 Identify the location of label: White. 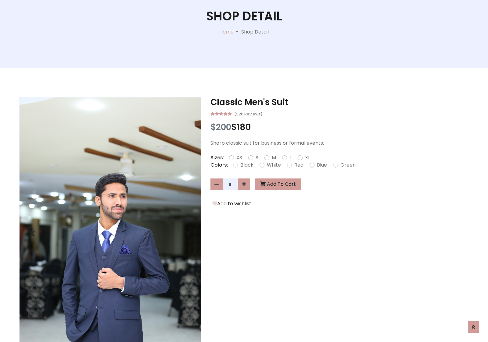
(274, 165).